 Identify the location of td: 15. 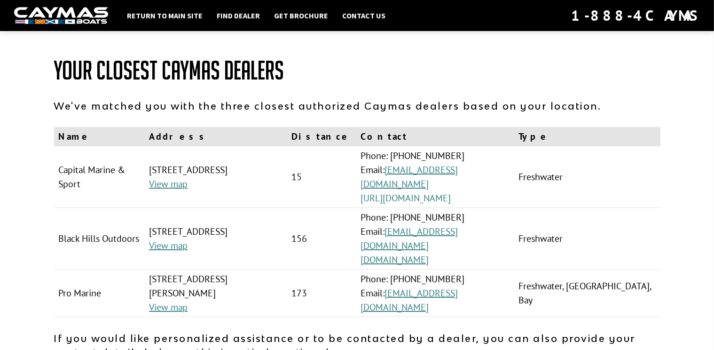
(321, 177).